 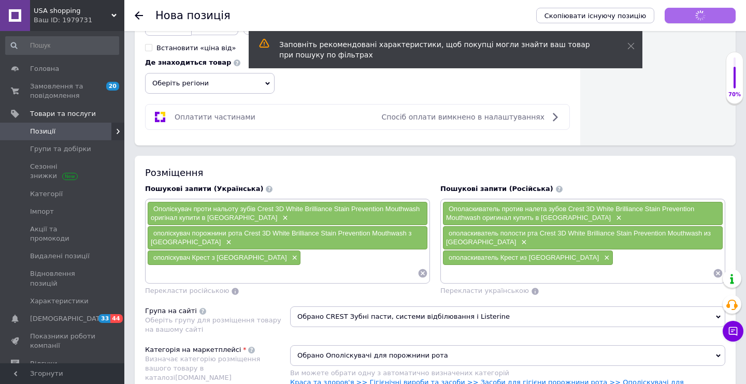 I want to click on div: Заповніть рекомендовані характеристики, щоб покупці могли знайти ваш товар при пошуку по фільтрах, so click(x=440, y=50).